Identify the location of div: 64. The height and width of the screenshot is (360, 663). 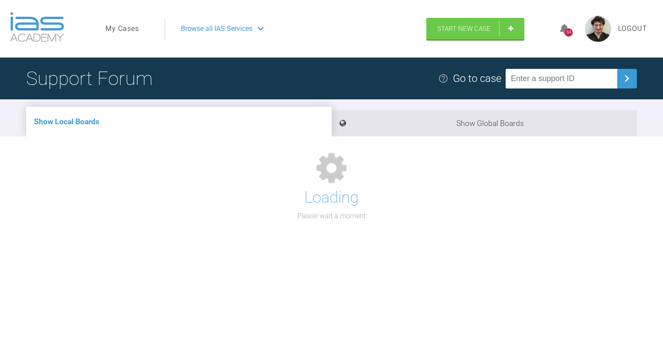
(569, 32).